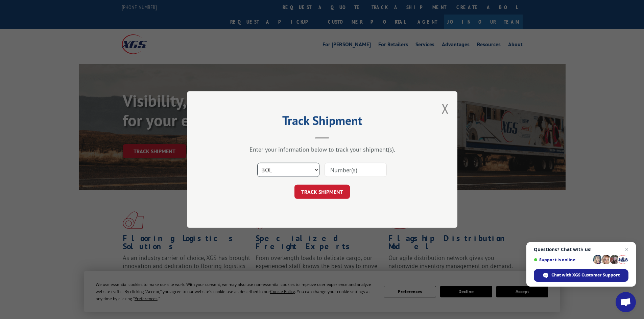 The height and width of the screenshot is (319, 644). What do you see at coordinates (627, 250) in the screenshot?
I see `span: Close chat` at bounding box center [627, 250].